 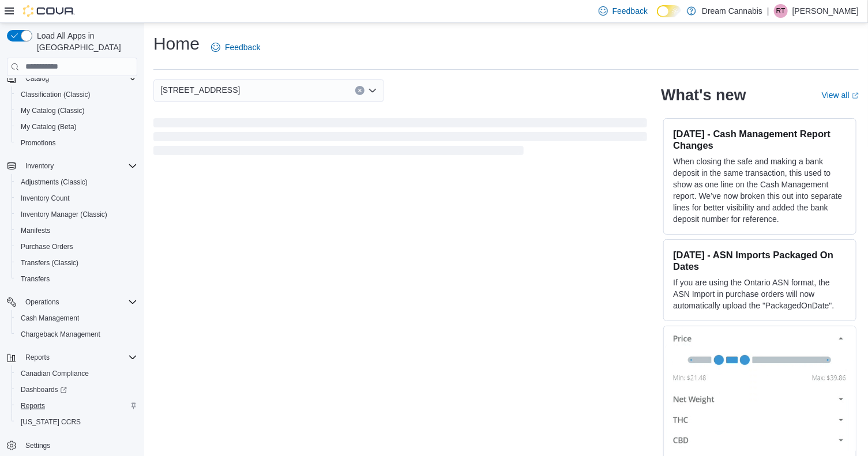 I want to click on a: Feedback, so click(x=236, y=47).